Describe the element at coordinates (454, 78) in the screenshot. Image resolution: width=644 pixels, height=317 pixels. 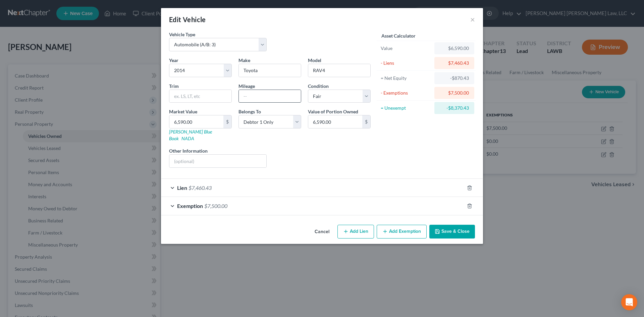
I see `div: -$870.43` at that location.